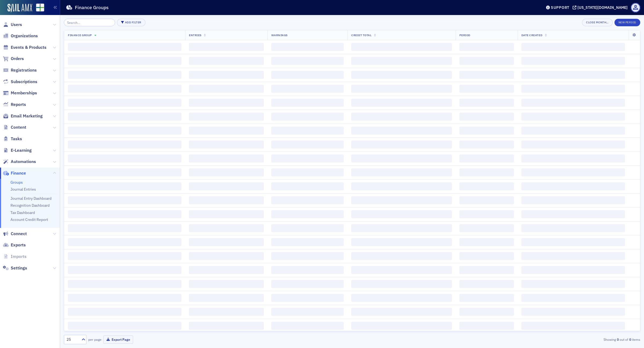 The width and height of the screenshot is (644, 348). What do you see at coordinates (40, 8) in the screenshot?
I see `img: SailAMX` at bounding box center [40, 8].